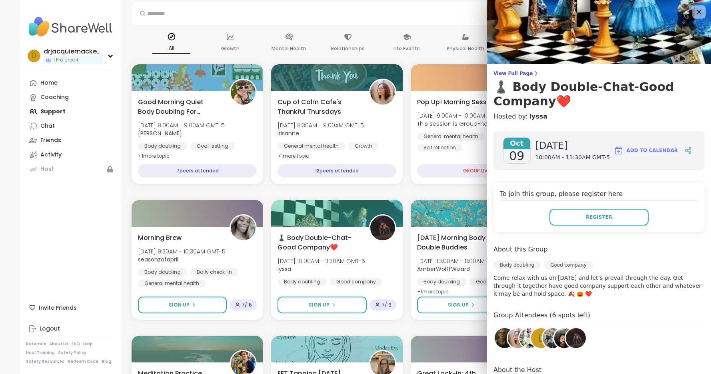  I want to click on p: Relationships, so click(348, 49).